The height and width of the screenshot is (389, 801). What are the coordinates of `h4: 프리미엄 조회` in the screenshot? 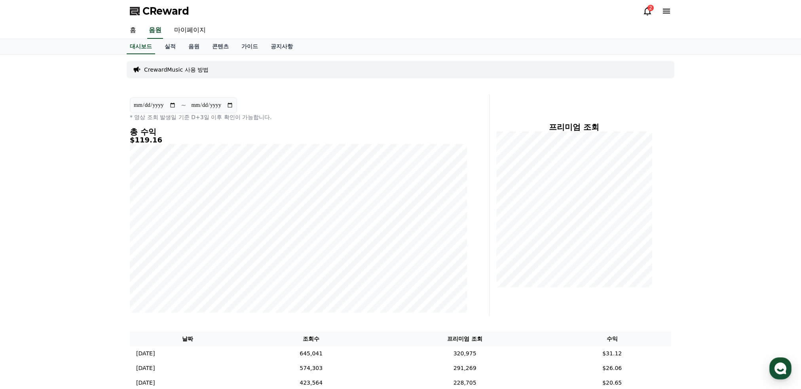 It's located at (574, 127).